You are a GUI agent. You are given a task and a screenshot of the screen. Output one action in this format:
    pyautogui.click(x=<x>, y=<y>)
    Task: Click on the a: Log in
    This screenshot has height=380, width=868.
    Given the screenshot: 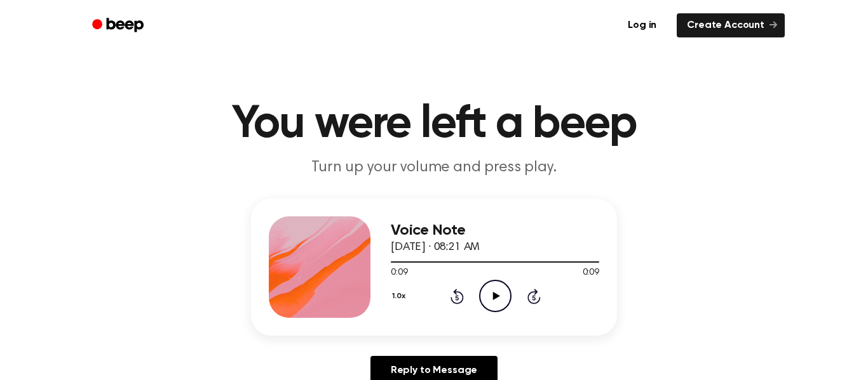 What is the action you would take?
    pyautogui.click(x=642, y=25)
    